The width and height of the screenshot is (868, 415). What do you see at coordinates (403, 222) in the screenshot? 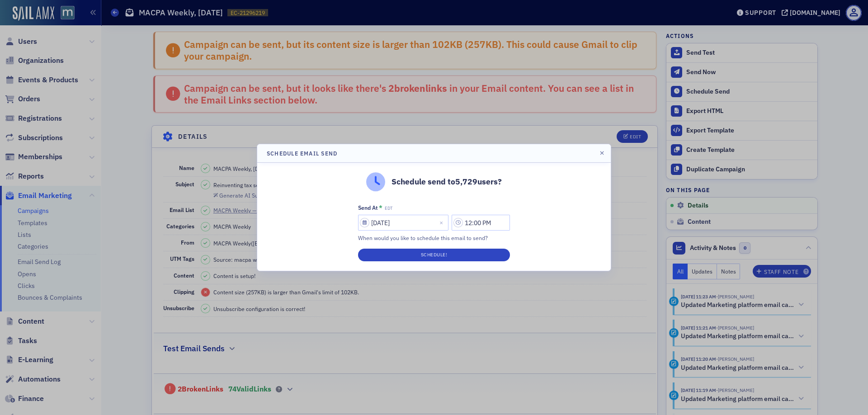
I see `input: MM/DD/YYYY` at bounding box center [403, 222].